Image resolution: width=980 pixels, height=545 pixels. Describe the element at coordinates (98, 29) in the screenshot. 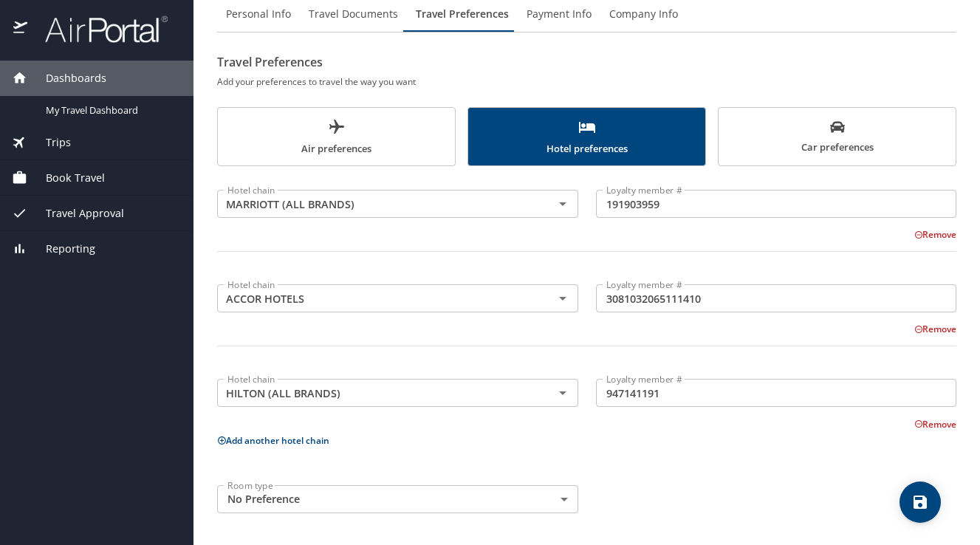

I see `img: airportal-logo.png` at that location.